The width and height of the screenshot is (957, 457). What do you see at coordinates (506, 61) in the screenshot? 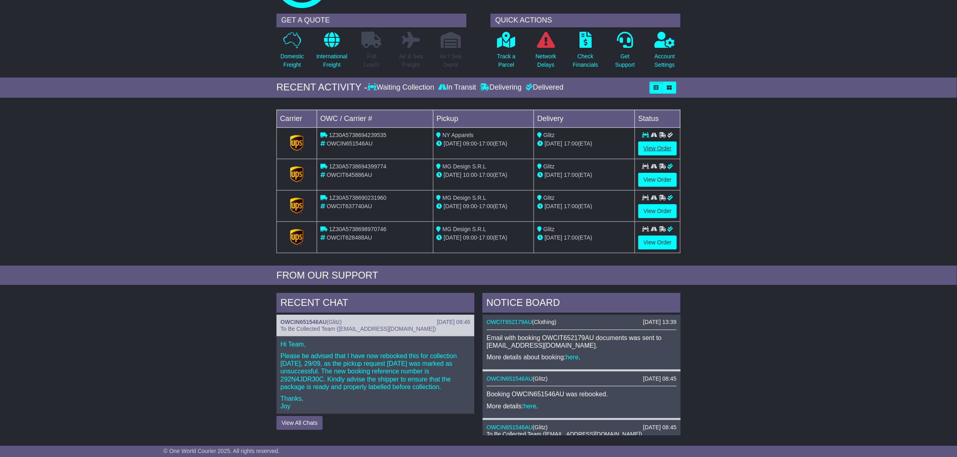
I see `p: Track a Parcel` at bounding box center [506, 61].